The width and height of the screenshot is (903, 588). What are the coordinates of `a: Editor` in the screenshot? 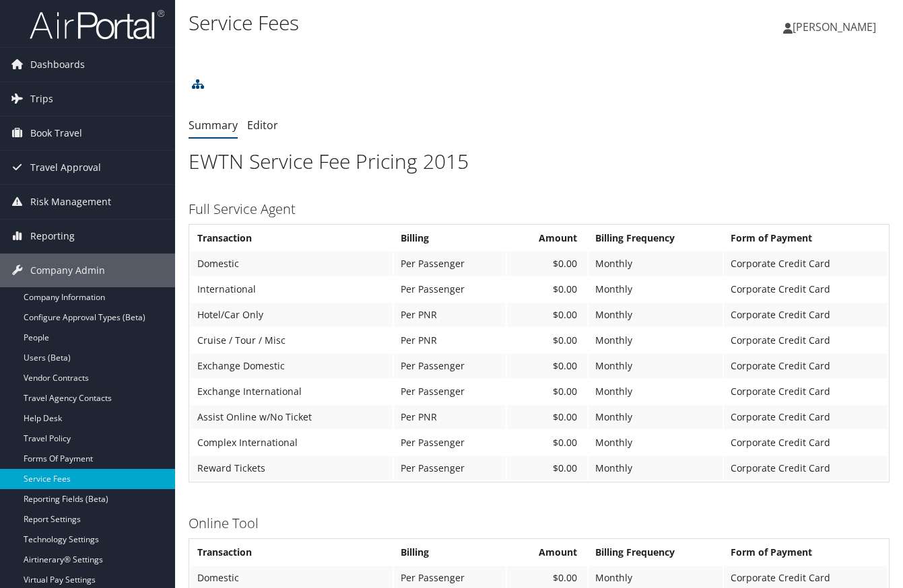 It's located at (263, 125).